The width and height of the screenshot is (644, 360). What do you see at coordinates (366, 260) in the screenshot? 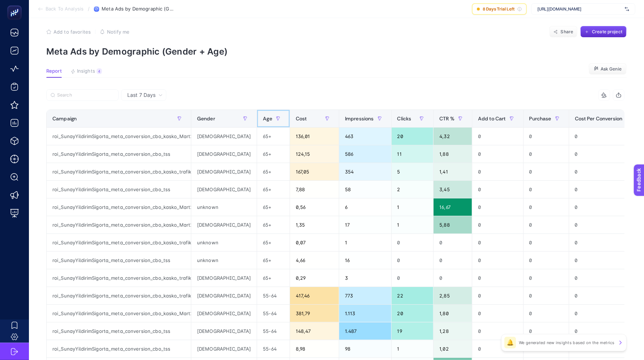
I see `div: 16` at bounding box center [366, 260].